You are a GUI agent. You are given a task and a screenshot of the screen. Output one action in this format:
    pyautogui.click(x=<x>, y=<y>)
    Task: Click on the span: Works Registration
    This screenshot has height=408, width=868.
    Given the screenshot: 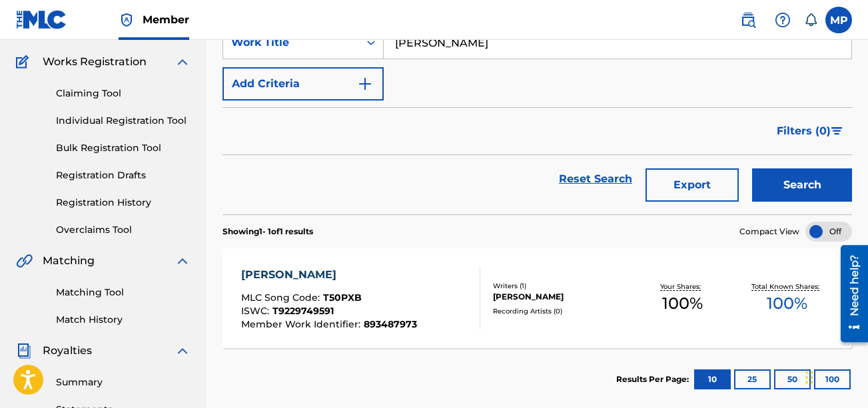 What is the action you would take?
    pyautogui.click(x=95, y=62)
    